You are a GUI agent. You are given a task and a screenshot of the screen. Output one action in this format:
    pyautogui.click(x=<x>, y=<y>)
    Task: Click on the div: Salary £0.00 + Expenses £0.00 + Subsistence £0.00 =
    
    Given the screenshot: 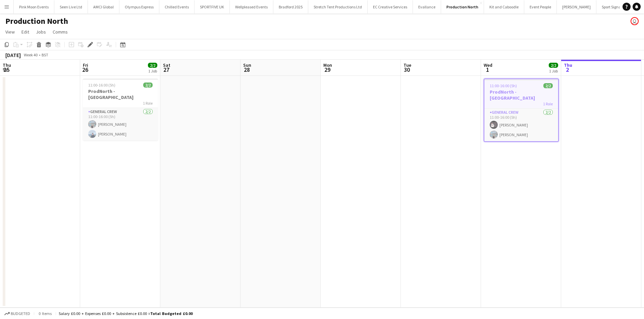 What is the action you would take?
    pyautogui.click(x=125, y=313)
    